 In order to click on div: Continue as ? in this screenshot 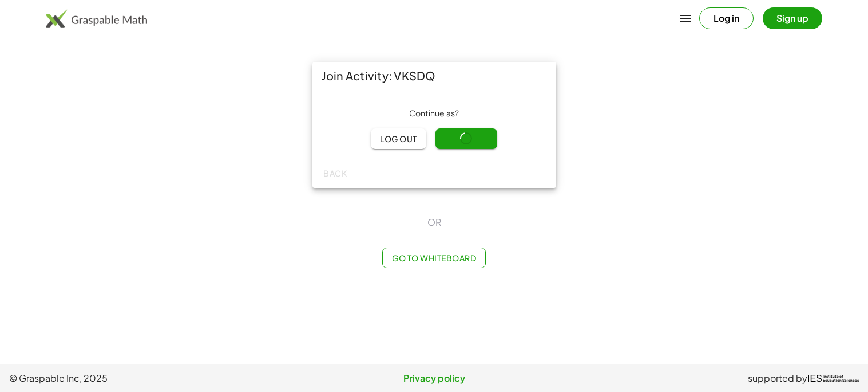, I will do `click(434, 113)`.